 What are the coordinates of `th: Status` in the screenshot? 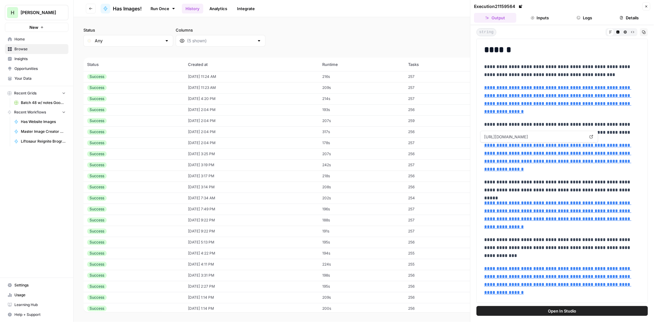 It's located at (134, 64).